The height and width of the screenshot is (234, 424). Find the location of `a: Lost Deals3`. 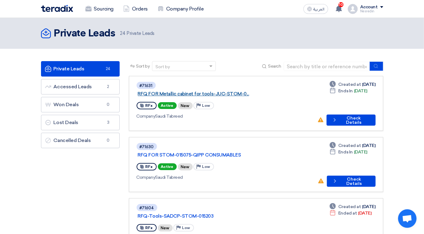

a: Lost Deals3 is located at coordinates (80, 122).